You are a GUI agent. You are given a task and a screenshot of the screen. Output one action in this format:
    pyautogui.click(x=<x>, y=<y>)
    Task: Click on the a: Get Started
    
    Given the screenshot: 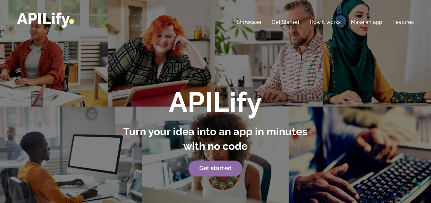 What is the action you would take?
    pyautogui.click(x=286, y=22)
    